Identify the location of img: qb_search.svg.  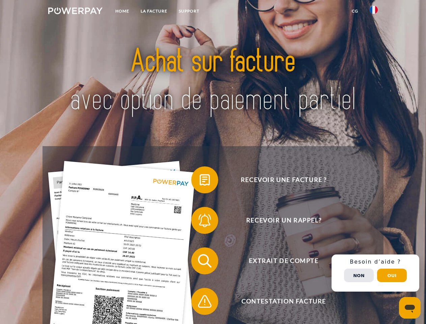
(205, 261).